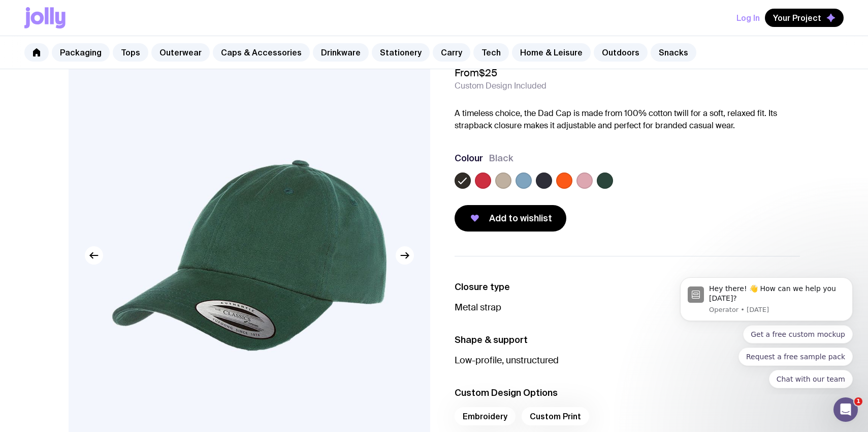  I want to click on a: Outdoors, so click(621, 52).